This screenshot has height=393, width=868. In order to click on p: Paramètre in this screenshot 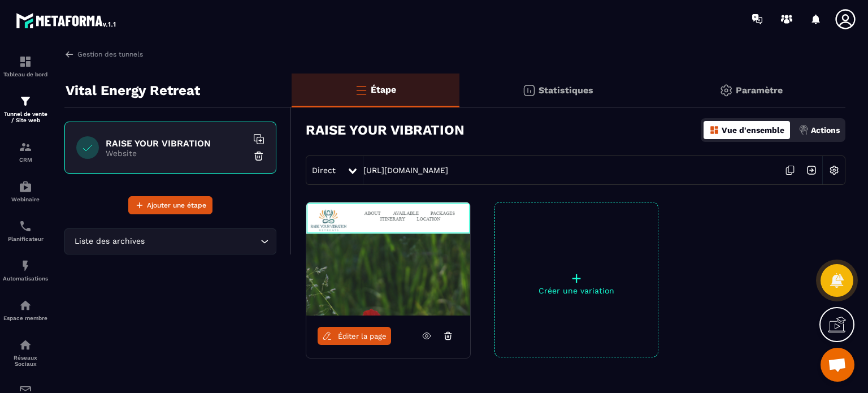, I will do `click(759, 90)`.